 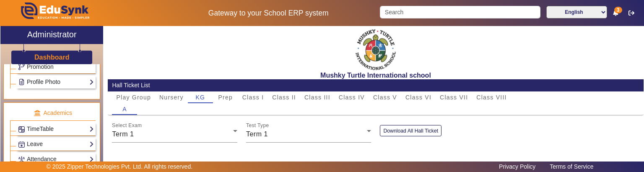 What do you see at coordinates (618, 10) in the screenshot?
I see `span: 3` at bounding box center [618, 10].